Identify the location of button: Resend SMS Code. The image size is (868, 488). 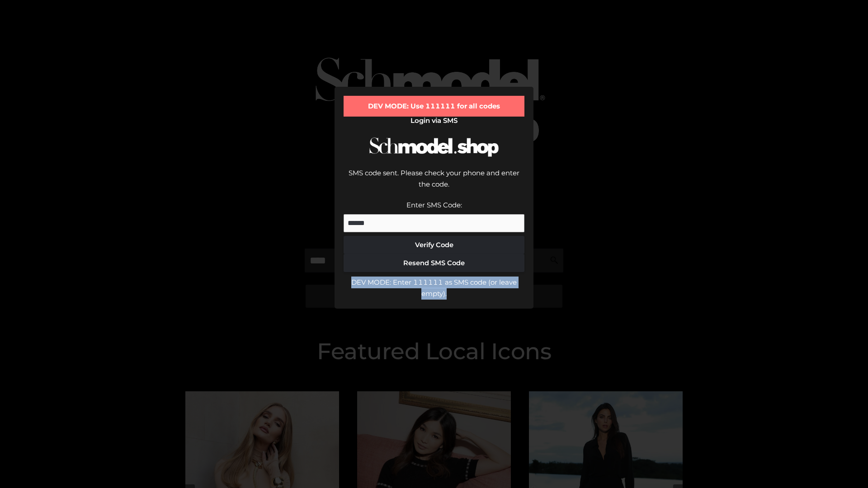
(434, 263).